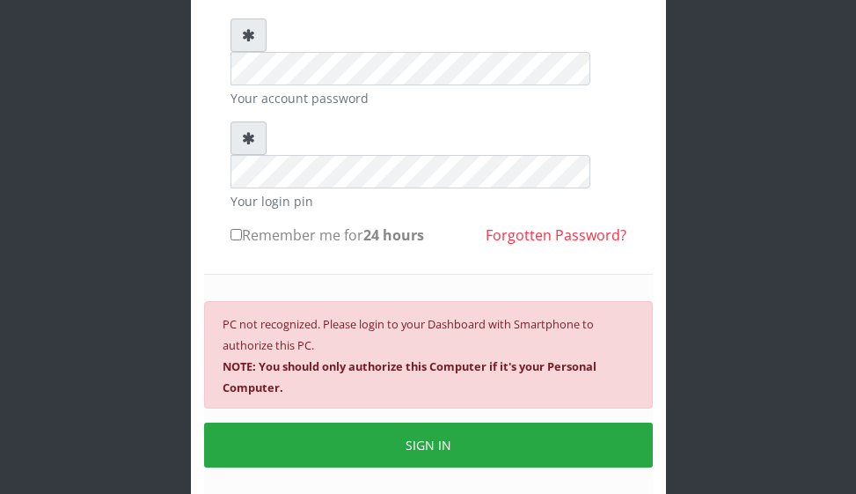 The image size is (856, 494). Describe the element at coordinates (428, 201) in the screenshot. I see `small: Your login pin` at that location.